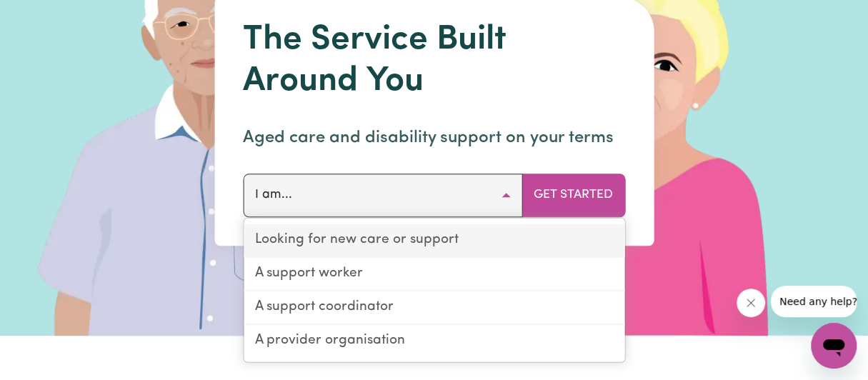  Describe the element at coordinates (434, 307) in the screenshot. I see `a: A support coordinator` at that location.